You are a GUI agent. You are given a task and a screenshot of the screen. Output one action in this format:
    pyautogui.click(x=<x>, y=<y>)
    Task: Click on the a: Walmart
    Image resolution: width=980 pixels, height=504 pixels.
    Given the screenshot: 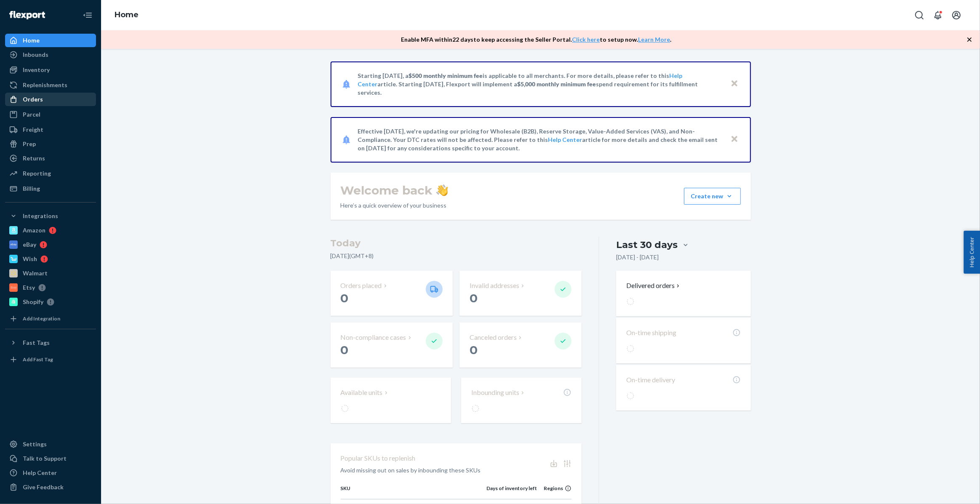 What is the action you would take?
    pyautogui.click(x=50, y=273)
    